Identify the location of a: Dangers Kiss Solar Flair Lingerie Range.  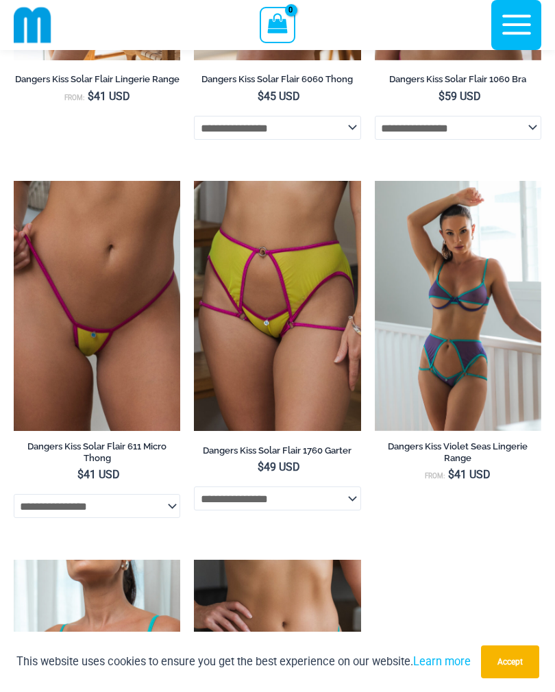
(97, 82).